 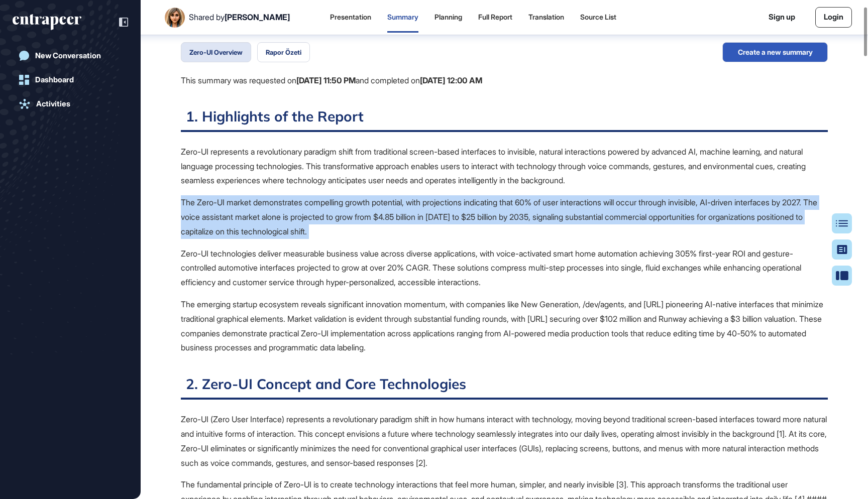 I want to click on div: Source List, so click(x=598, y=17).